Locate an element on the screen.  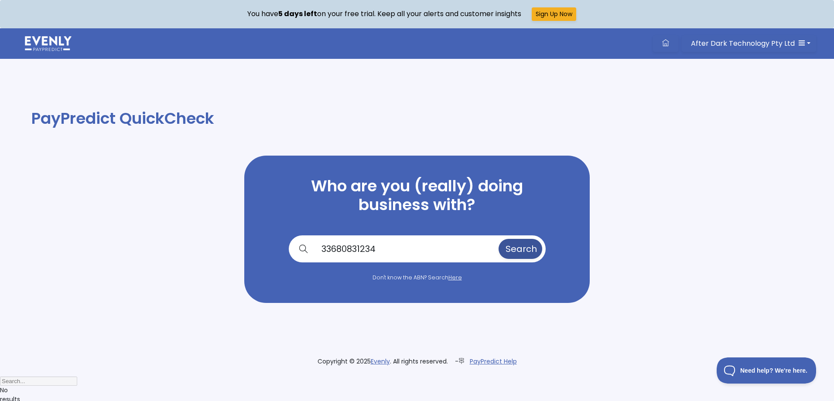
div: Copyright © 2025 . All rights reserved. - is located at coordinates (417, 362).